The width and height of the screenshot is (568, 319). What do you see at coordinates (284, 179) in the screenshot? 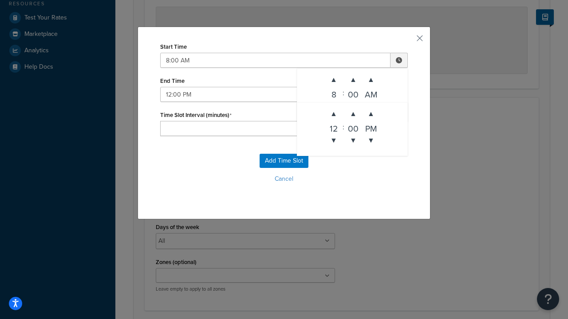
I see `button: Cancel` at bounding box center [284, 179].